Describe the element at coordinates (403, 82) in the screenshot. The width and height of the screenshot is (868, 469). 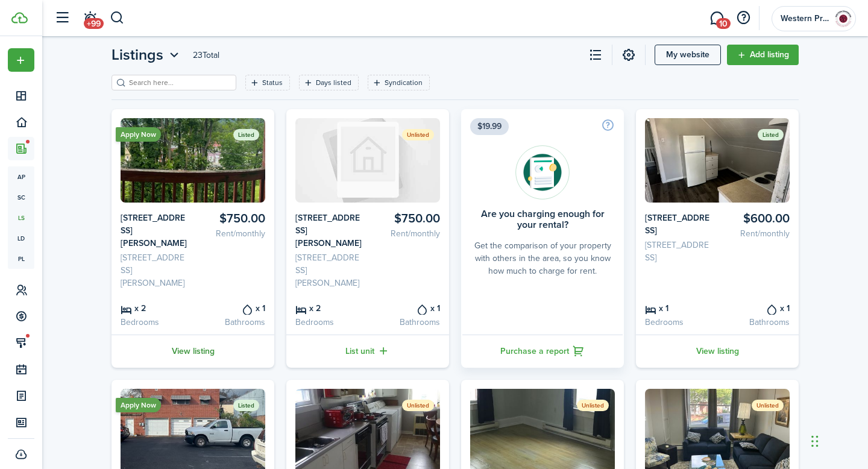
I see `filter-tag-label: Syndication` at that location.